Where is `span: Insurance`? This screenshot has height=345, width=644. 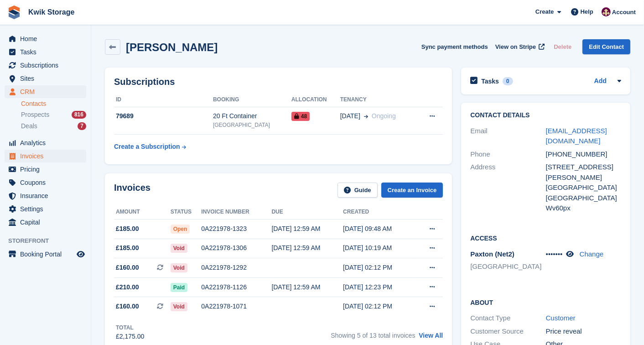 span: Insurance is located at coordinates (48, 195).